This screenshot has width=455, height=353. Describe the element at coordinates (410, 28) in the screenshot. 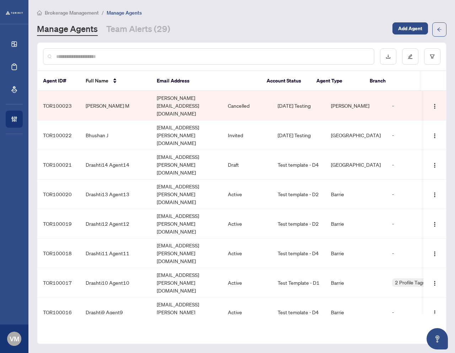

I see `button: Add Agent` at that location.